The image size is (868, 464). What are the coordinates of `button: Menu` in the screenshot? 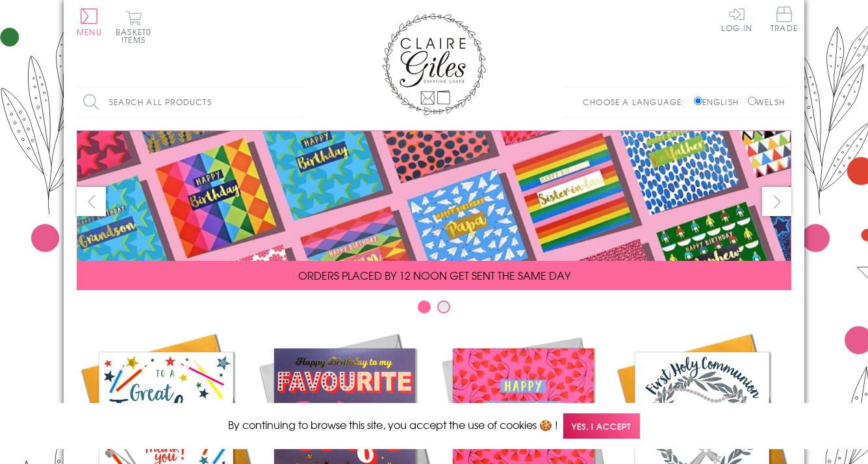 It's located at (89, 22).